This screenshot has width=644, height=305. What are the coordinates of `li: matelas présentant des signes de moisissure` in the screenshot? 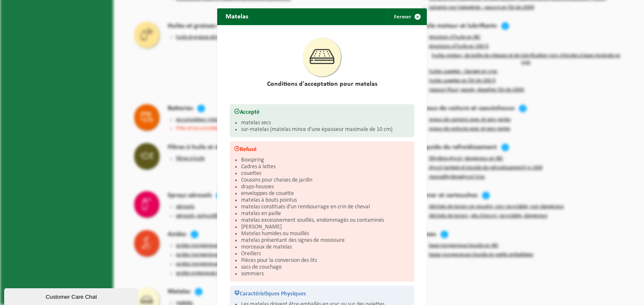 It's located at (325, 240).